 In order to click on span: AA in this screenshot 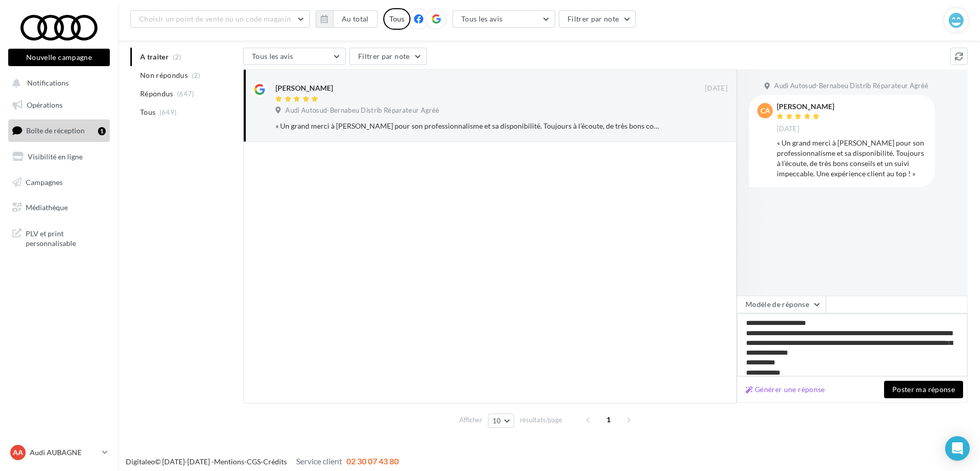, I will do `click(18, 453)`.